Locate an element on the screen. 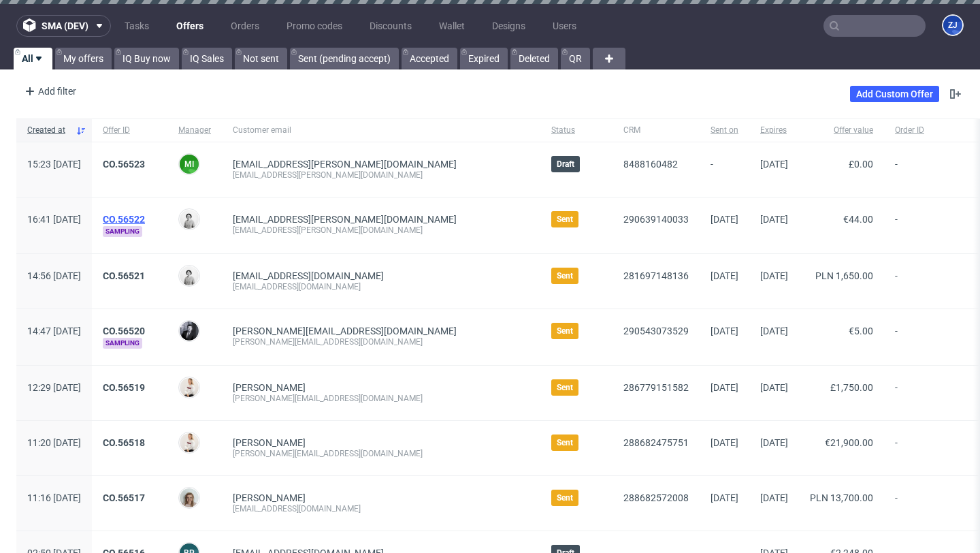 The width and height of the screenshot is (980, 553). a: 288682572008 is located at coordinates (656, 497).